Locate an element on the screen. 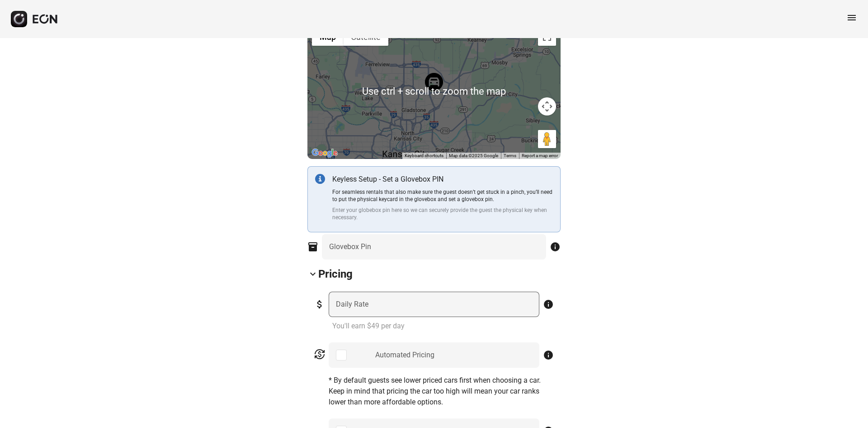 The image size is (868, 428). div: Automated Pricing is located at coordinates (405, 355).